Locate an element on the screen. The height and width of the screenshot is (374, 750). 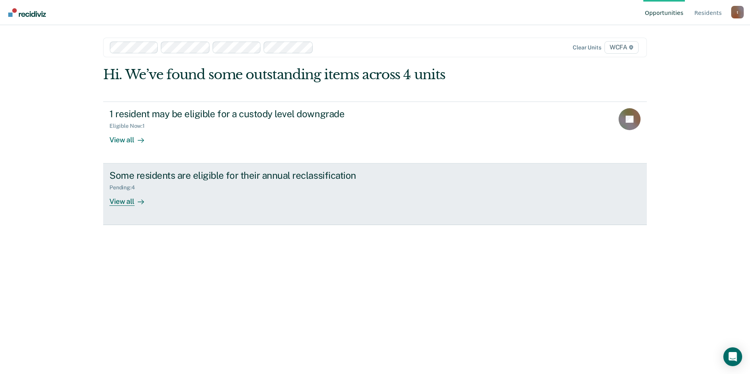
div: t is located at coordinates (737, 12).